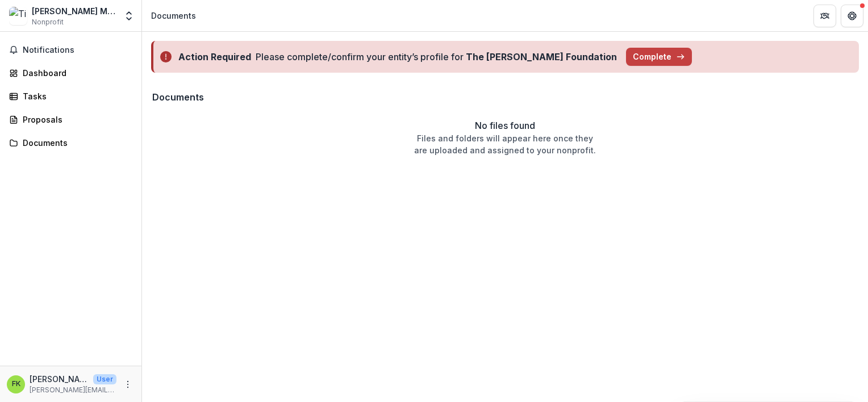 The image size is (868, 402). I want to click on a: Documents, so click(70, 143).